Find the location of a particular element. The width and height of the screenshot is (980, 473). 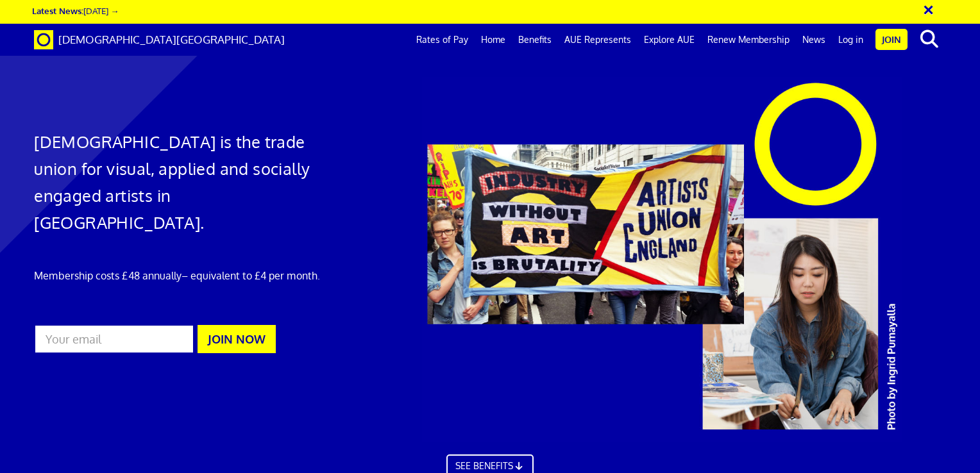

a: Renew Membership is located at coordinates (748, 40).